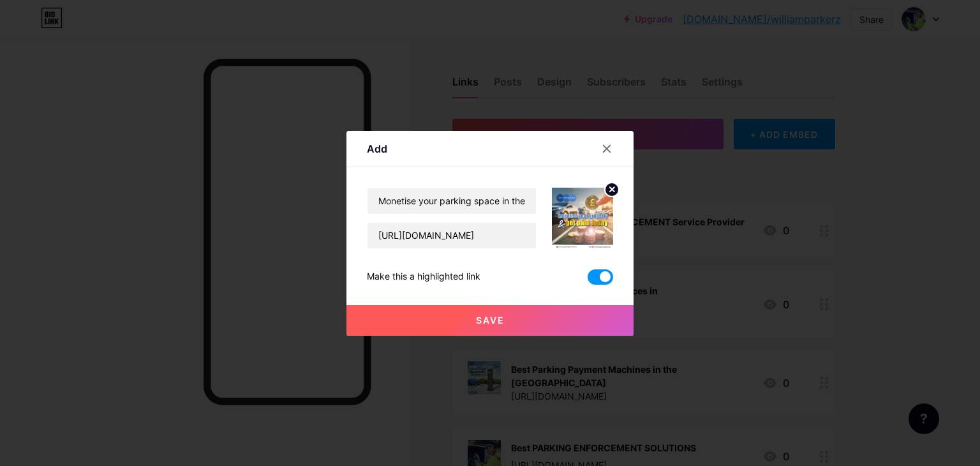 This screenshot has width=980, height=466. What do you see at coordinates (377, 149) in the screenshot?
I see `div: Add` at bounding box center [377, 149].